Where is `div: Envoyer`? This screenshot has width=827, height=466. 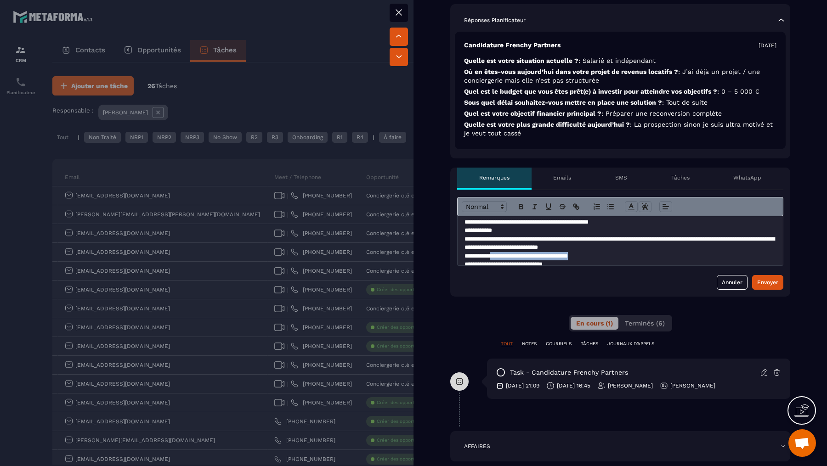
div: Envoyer is located at coordinates (768, 283).